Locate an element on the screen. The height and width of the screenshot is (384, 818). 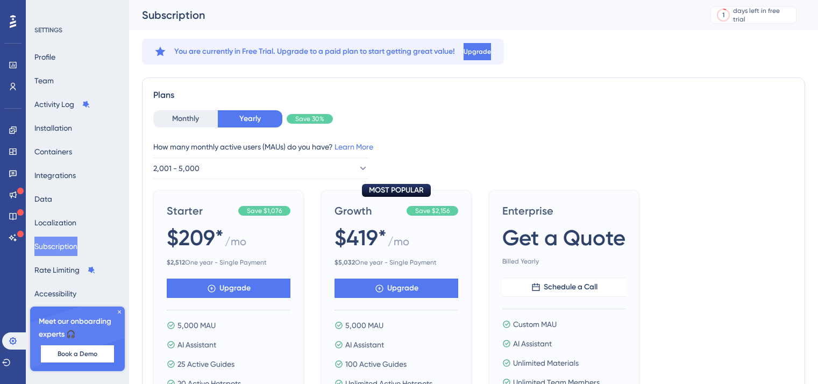
div: MOST POPULAR is located at coordinates (396, 190).